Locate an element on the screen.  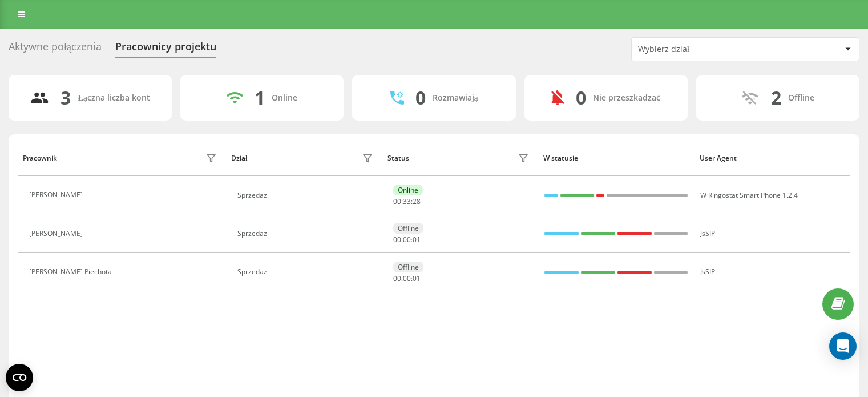
div: Dział is located at coordinates (239, 158).